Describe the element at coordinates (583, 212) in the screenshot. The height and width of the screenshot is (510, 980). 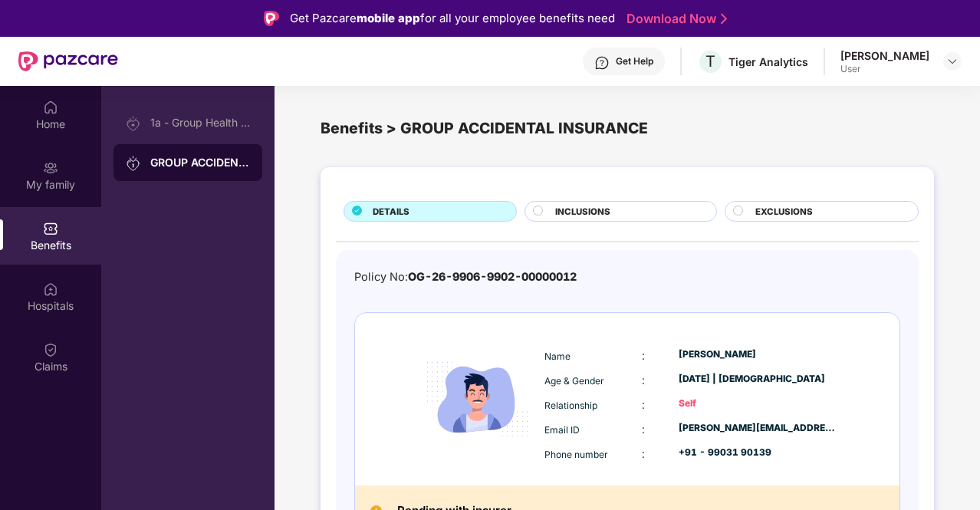
I see `span: INCLUSIONS` at that location.